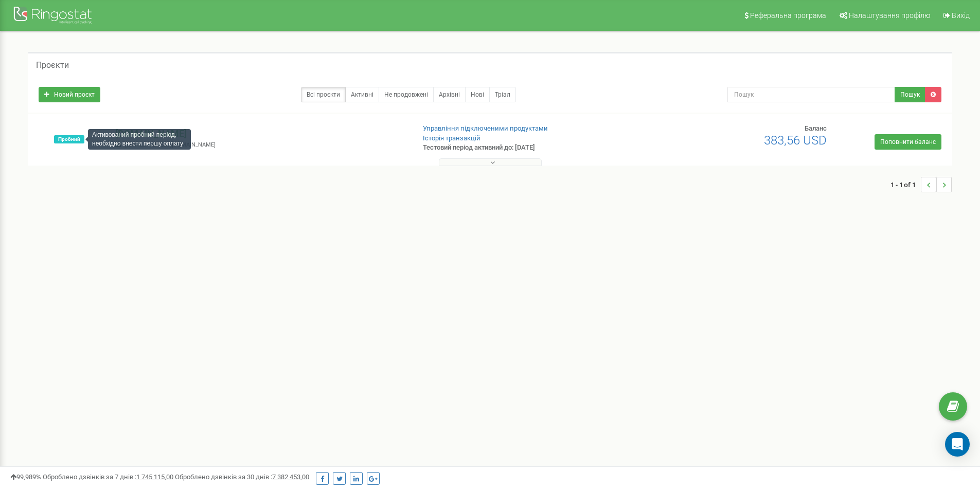  What do you see at coordinates (788, 15) in the screenshot?
I see `span: Реферальна програма` at bounding box center [788, 15].